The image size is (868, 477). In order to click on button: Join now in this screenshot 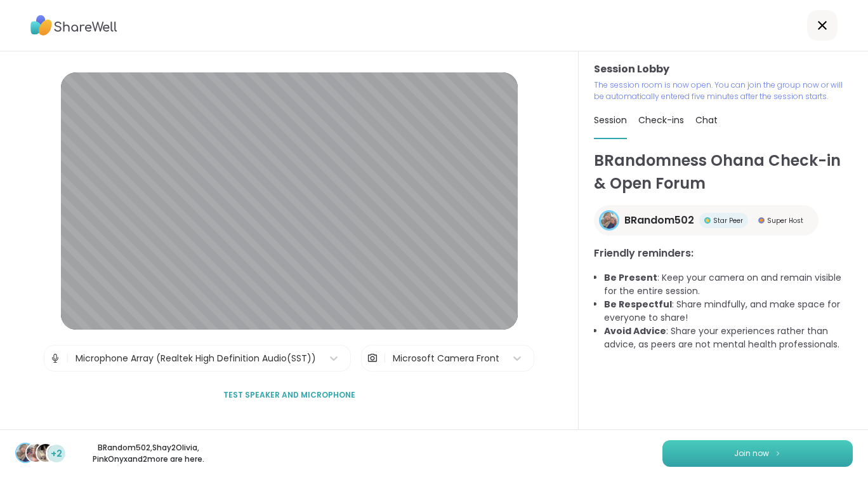, I will do `click(758, 453)`.